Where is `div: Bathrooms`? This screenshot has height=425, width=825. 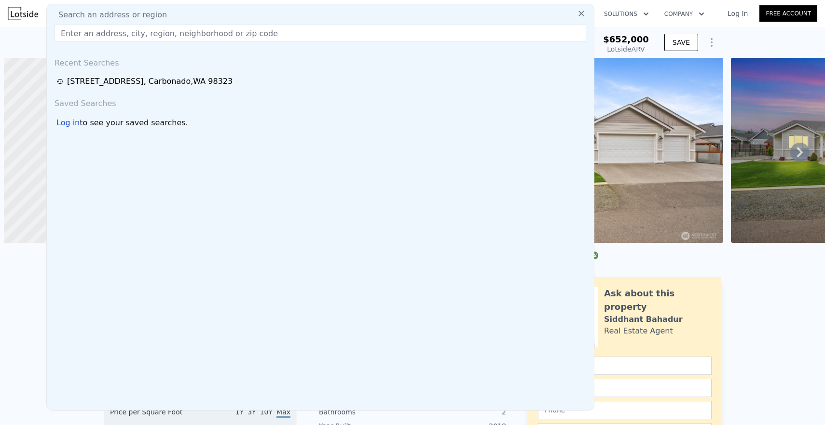
div: Bathrooms is located at coordinates (366, 412).